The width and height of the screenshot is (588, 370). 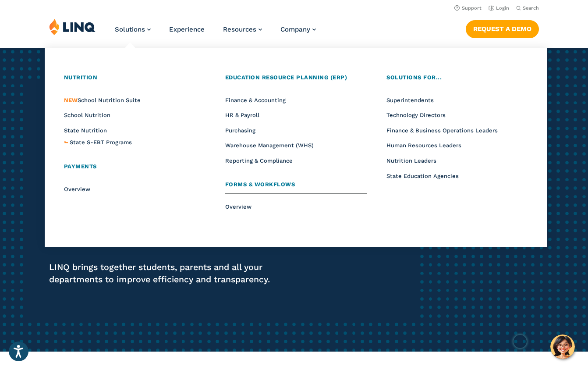 What do you see at coordinates (296, 81) in the screenshot?
I see `a: Education Resource Planning (ERP)` at bounding box center [296, 81].